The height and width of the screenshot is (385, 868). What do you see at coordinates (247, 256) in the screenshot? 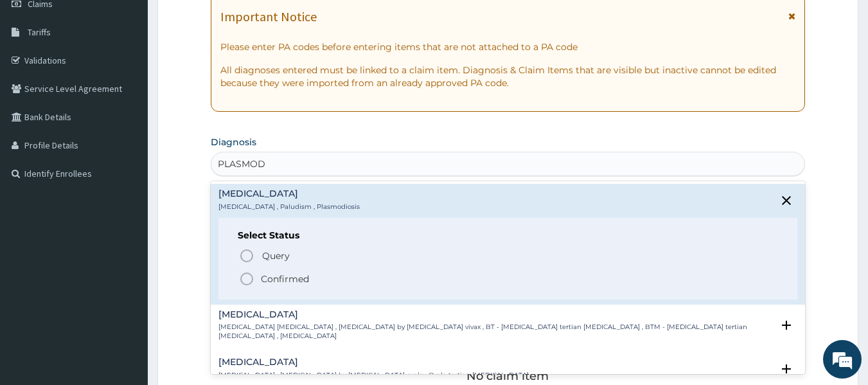
I see `i: status option query` at bounding box center [247, 256].